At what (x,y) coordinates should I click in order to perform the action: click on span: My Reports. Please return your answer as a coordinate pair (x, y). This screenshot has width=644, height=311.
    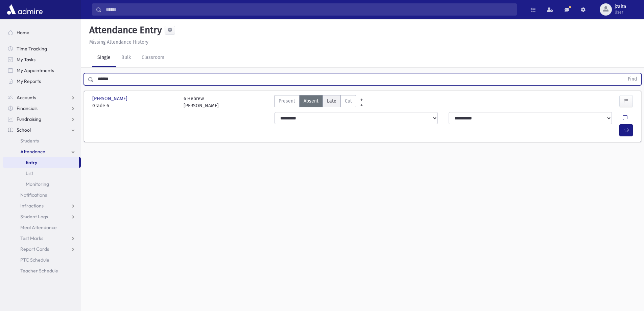
    Looking at the image, I should click on (29, 81).